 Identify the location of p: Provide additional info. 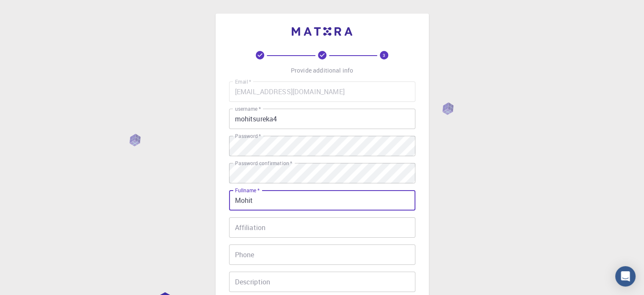
(322, 71).